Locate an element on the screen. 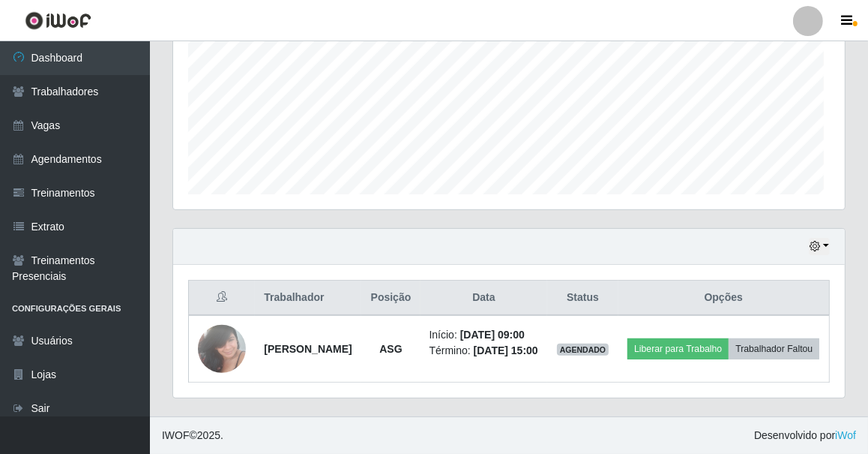 The width and height of the screenshot is (868, 454). span: AGENDADO is located at coordinates (584, 349).